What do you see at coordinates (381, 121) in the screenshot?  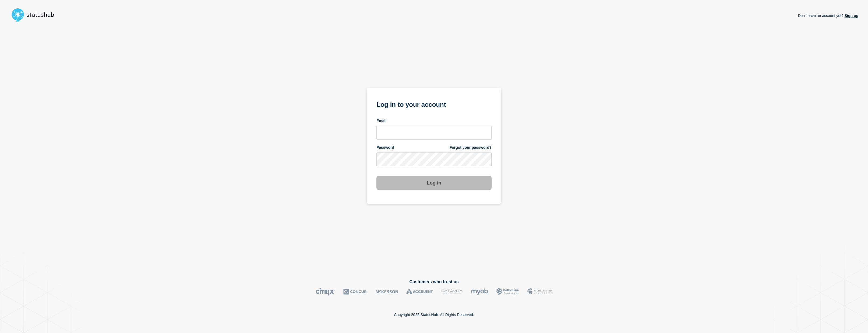 I see `span: Email` at bounding box center [381, 121].